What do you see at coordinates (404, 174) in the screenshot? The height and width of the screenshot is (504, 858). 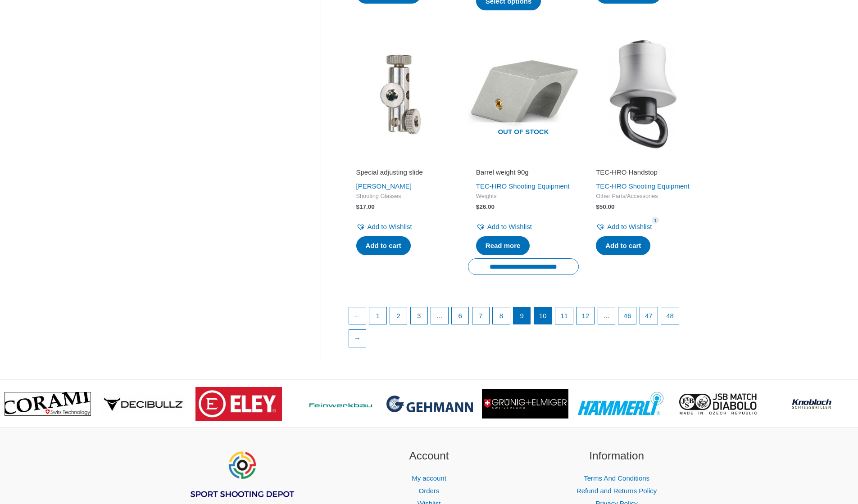 I see `a: Special adjusting slide` at bounding box center [404, 174].